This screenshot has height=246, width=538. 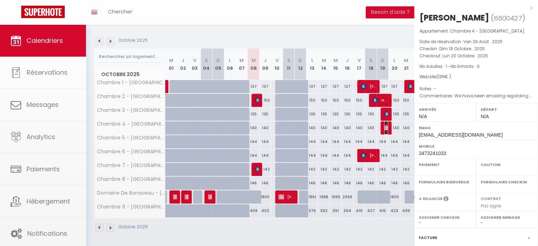 What do you see at coordinates (430, 198) in the screenshot?
I see `label: A relancer` at bounding box center [430, 198].